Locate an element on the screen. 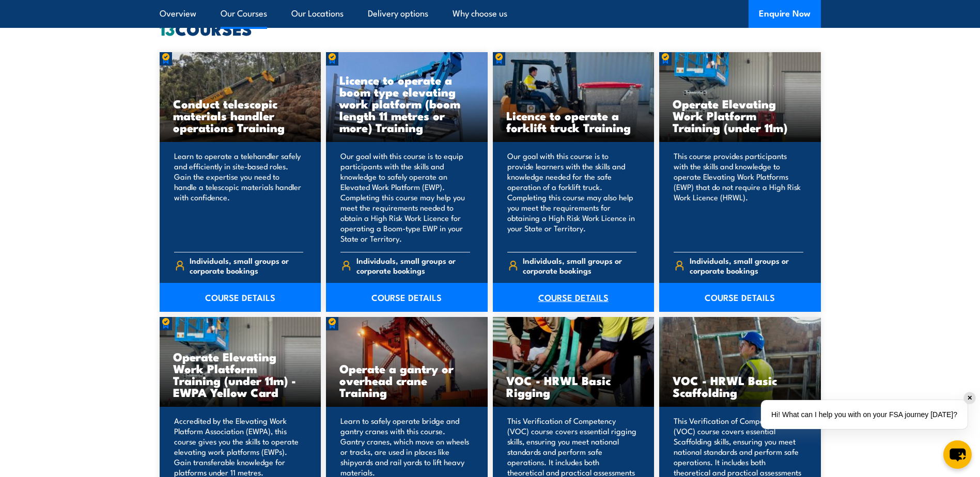 Image resolution: width=980 pixels, height=477 pixels. p: Our goal with this course is to provide learners with the skills and knowledge needed for the saf... is located at coordinates (572, 197).